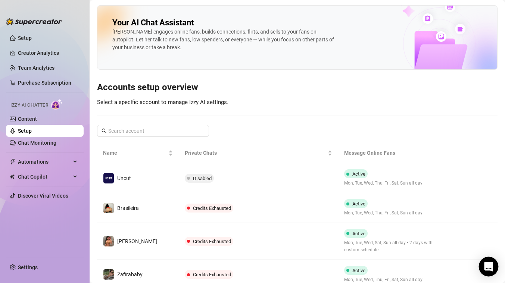  I want to click on img: Brasileira, so click(109, 208).